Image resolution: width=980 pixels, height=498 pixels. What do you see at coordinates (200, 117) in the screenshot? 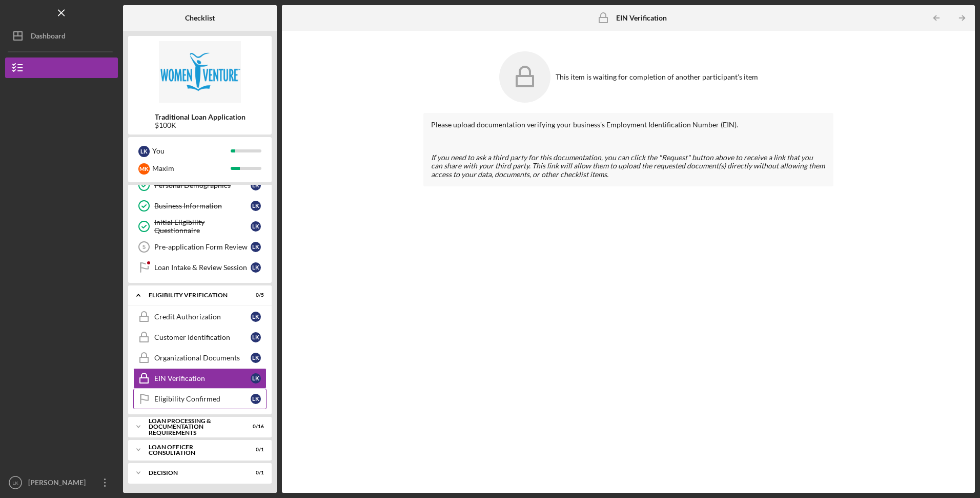
I see `b: Traditional Loan Application` at bounding box center [200, 117].